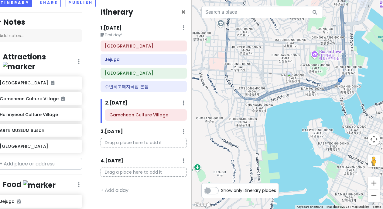 The width and height of the screenshot is (383, 209). I want to click on h6: 수변최고돼지국밥 본점, so click(144, 86).